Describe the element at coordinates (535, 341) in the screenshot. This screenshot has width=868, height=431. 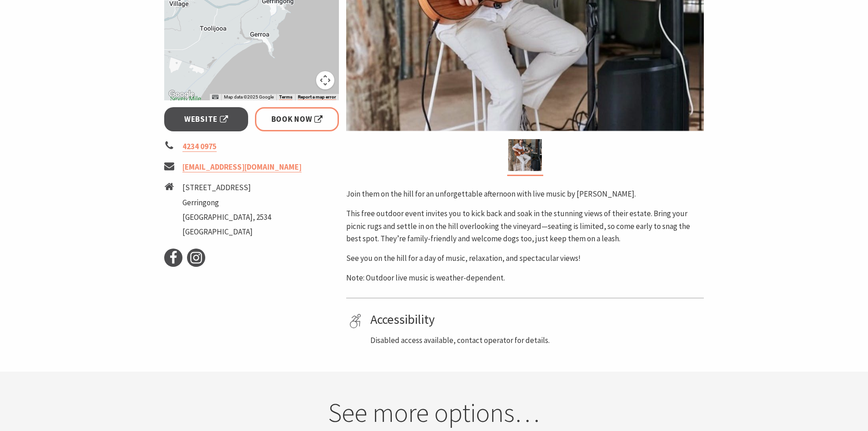
I see `p: Disabled access available, contact operator for details.` at that location.